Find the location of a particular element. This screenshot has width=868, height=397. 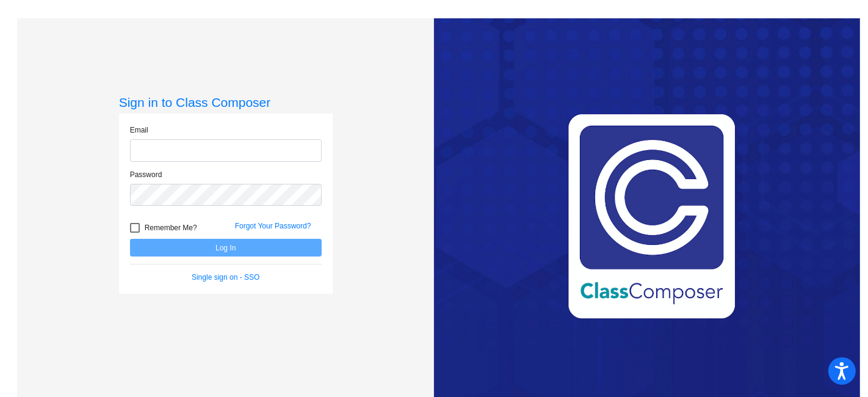

h3: Sign in to Class Composer is located at coordinates (226, 102).